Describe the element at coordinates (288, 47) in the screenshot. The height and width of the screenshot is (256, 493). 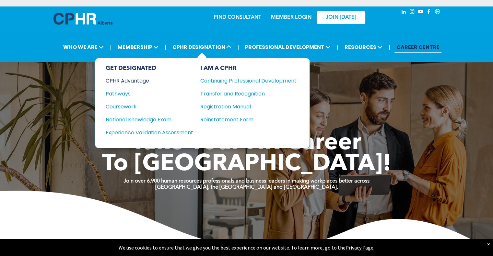
I see `span: PROFESSIONAL DEVELOPMENT` at that location.